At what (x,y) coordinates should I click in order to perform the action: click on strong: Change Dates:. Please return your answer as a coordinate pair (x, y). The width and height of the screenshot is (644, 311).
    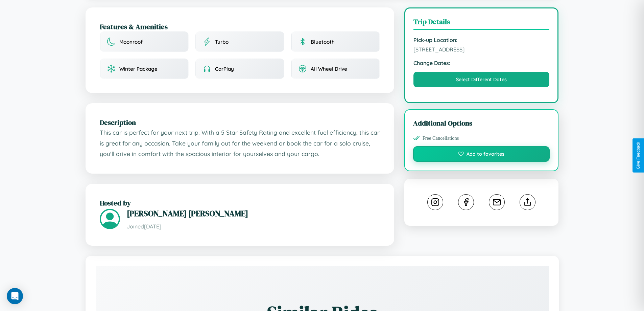
    Looking at the image, I should click on (481, 63).